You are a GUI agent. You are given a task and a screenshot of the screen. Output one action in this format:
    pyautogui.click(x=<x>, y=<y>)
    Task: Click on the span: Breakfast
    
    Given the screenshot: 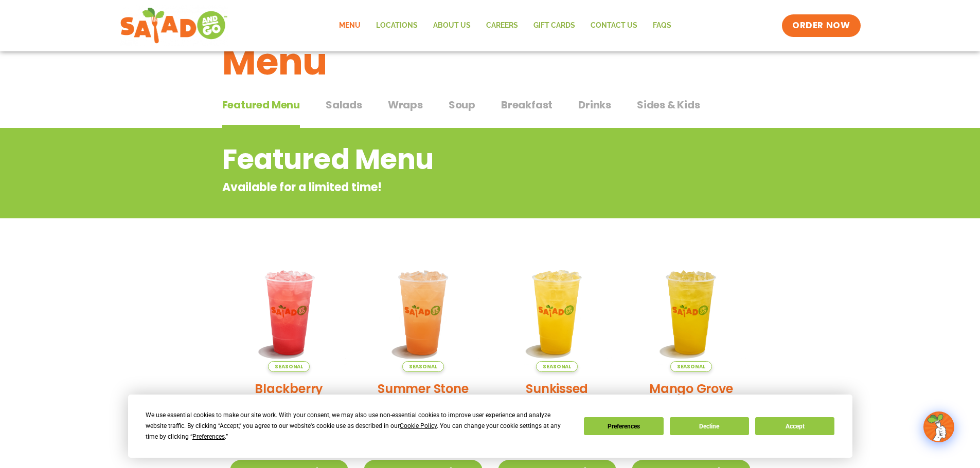 What is the action you would take?
    pyautogui.click(x=526, y=105)
    